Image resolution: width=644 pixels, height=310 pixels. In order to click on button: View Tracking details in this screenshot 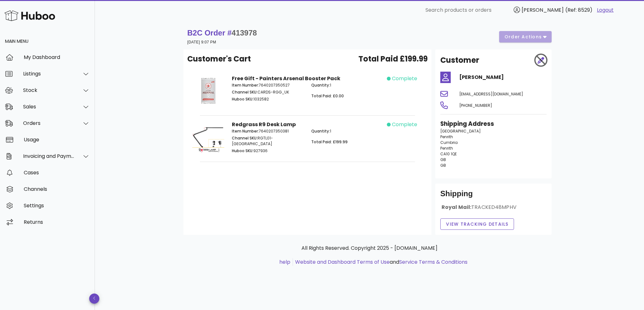, I will do `click(477, 224)`.